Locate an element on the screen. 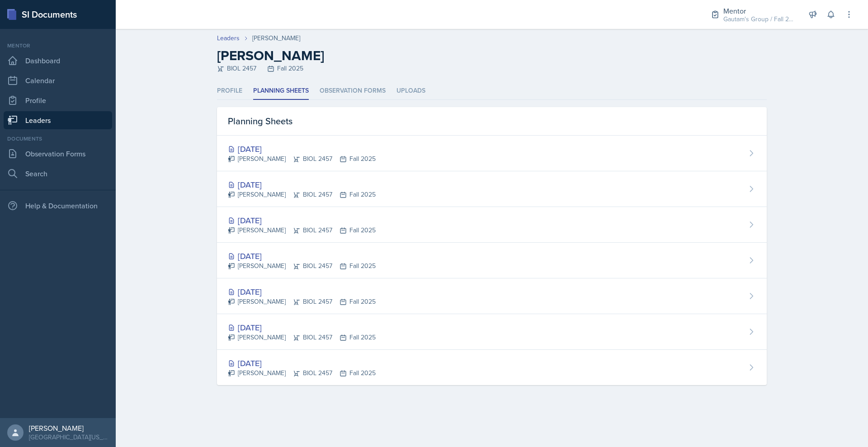 The width and height of the screenshot is (868, 447). li: Observation Forms is located at coordinates (353, 91).